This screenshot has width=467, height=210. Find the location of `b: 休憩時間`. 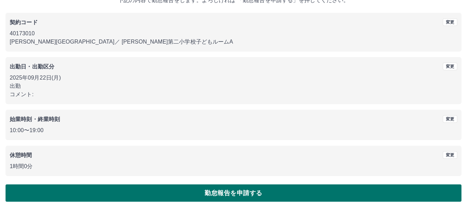

b: 休憩時間 is located at coordinates (21, 155).